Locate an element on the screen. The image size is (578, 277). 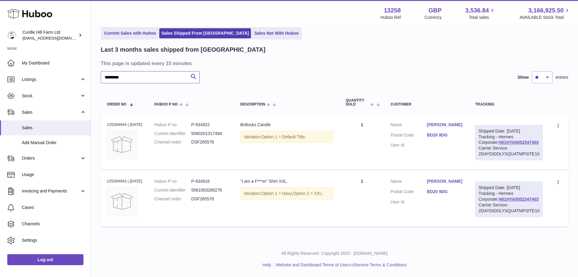
span: entries is located at coordinates (562, 77).